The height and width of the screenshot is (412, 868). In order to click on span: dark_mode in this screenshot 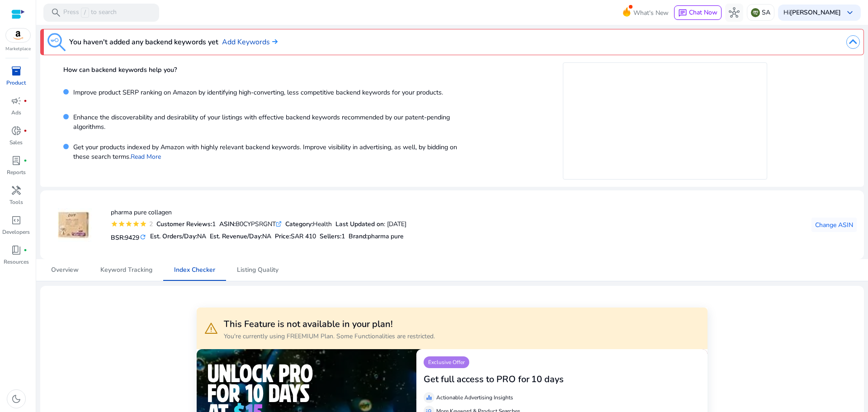, I will do `click(16, 399)`.